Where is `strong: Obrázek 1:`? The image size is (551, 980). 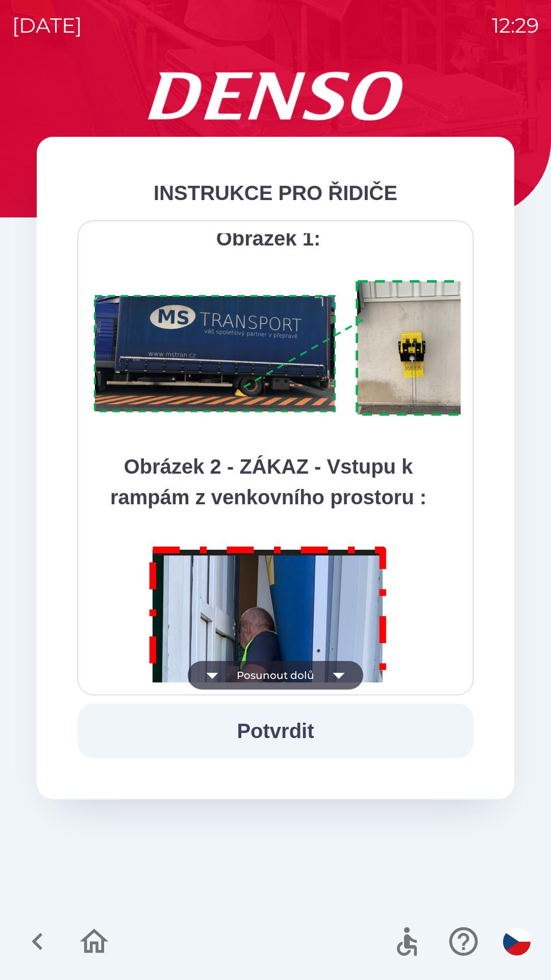 strong: Obrázek 1: is located at coordinates (268, 238).